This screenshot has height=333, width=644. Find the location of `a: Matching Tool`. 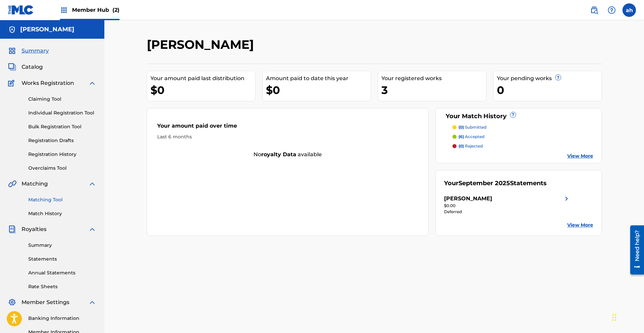

a: Matching Tool is located at coordinates (62, 200).